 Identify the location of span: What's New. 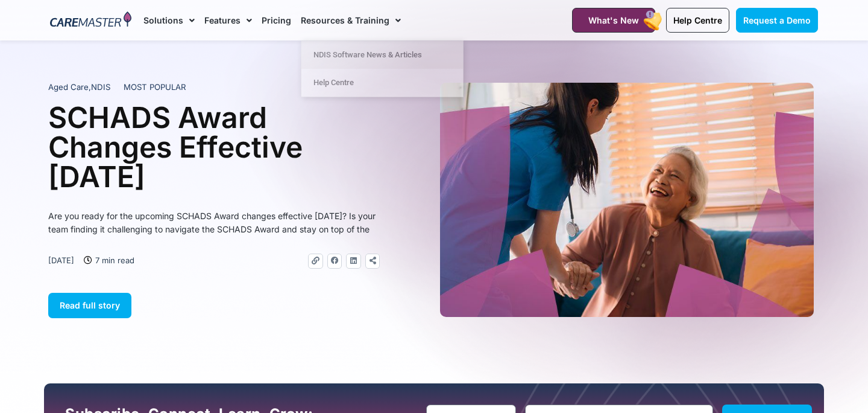
(613, 20).